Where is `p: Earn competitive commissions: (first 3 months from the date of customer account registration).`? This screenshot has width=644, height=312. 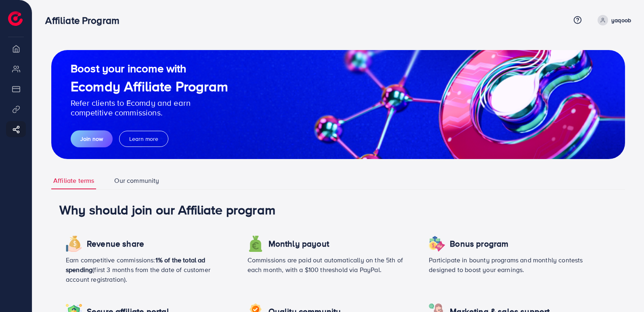 p: Earn competitive commissions: (first 3 months from the date of customer account registration). is located at coordinates (150, 270).